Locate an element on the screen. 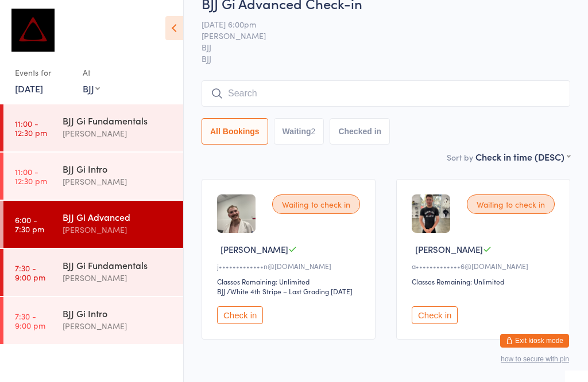 The height and width of the screenshot is (382, 588). img: Dominance MMA Thomastown is located at coordinates (33, 30).